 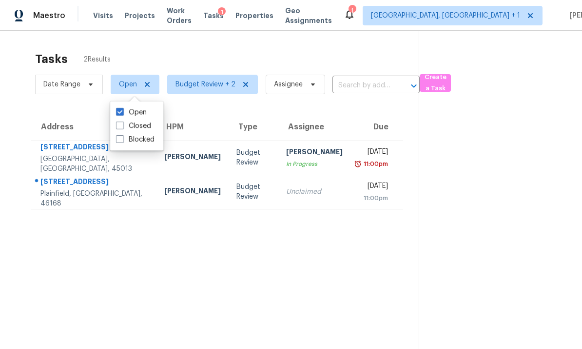 I want to click on span: Visits, so click(x=103, y=16).